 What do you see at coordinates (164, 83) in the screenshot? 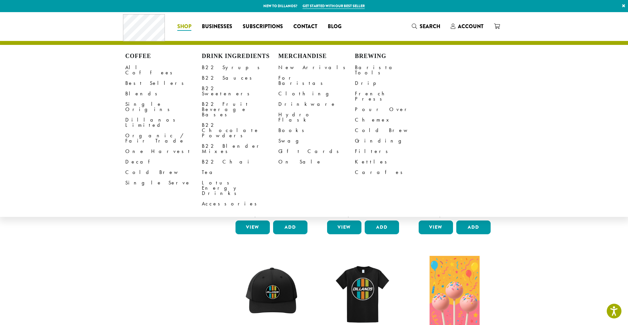
I see `a: Best Sellers` at bounding box center [164, 83].